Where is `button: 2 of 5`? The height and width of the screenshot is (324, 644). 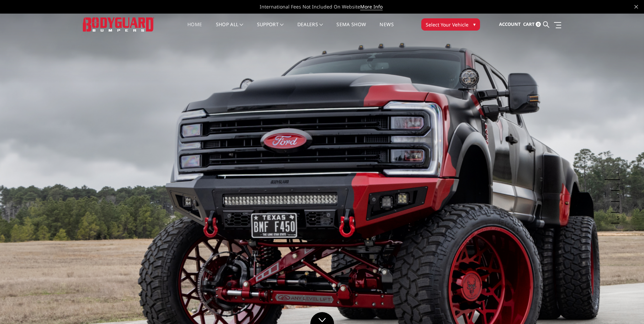
button: 2 of 5 is located at coordinates (616, 185).